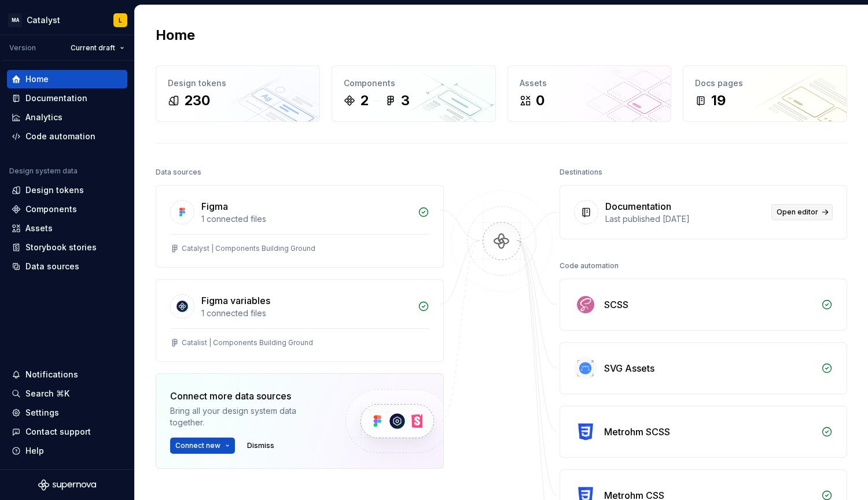 The width and height of the screenshot is (868, 500). Describe the element at coordinates (67, 98) in the screenshot. I see `a: Documentation` at that location.